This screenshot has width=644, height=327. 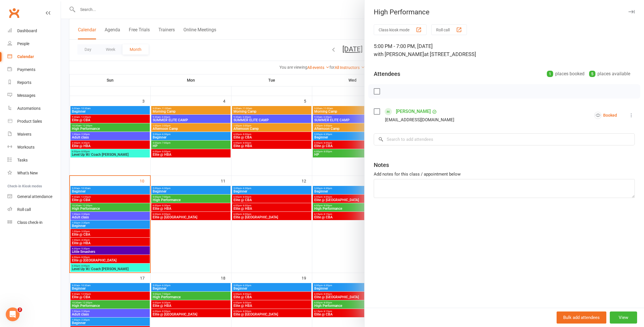 I want to click on div: Dashboard, so click(x=27, y=31).